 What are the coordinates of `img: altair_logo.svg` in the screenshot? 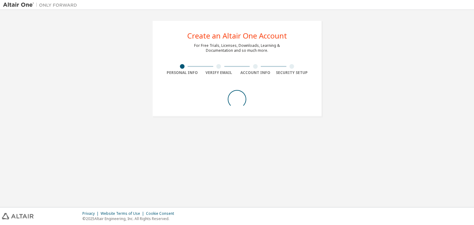 It's located at (18, 216).